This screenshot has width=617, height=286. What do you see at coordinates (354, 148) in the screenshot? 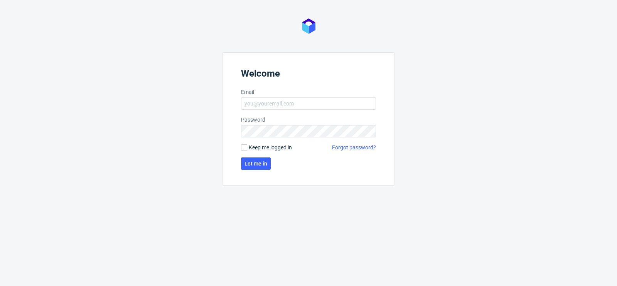
I see `a: Forgot password?` at bounding box center [354, 148].